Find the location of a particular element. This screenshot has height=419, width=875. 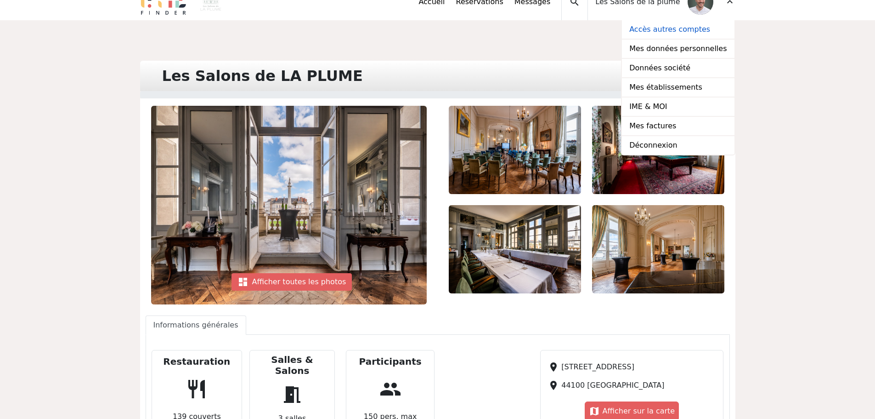

img: 2.jpg is located at coordinates (515, 150).